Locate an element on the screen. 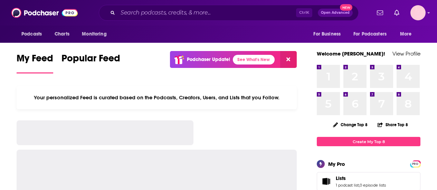 This screenshot has width=437, height=190. span: More is located at coordinates (406, 34).